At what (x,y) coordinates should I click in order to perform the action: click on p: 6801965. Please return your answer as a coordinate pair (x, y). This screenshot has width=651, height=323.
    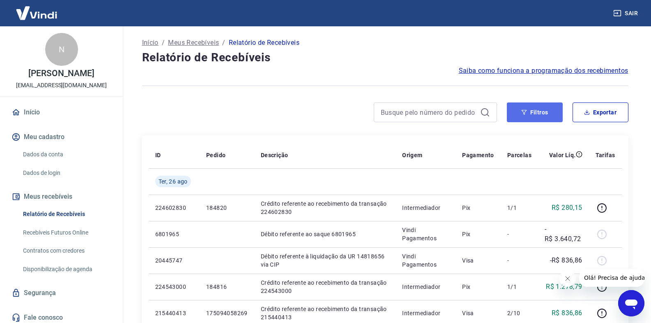
    Looking at the image, I should click on (174, 234).